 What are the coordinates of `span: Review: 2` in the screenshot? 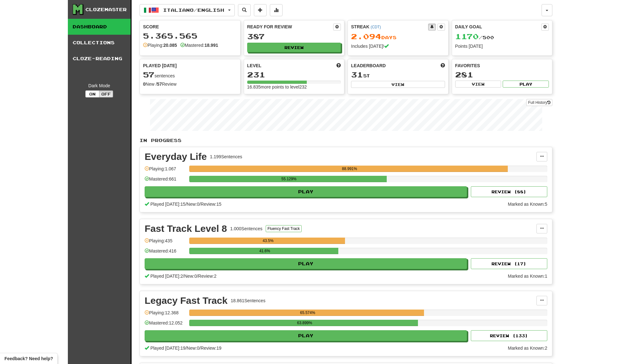 It's located at (207, 276).